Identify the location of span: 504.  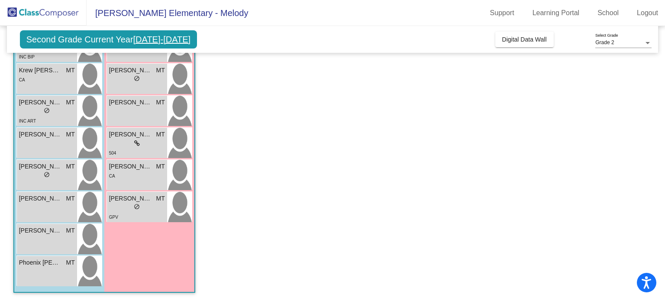
(113, 153).